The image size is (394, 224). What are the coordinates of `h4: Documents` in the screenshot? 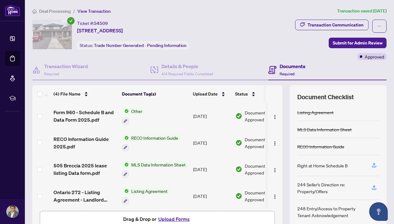 It's located at (292, 66).